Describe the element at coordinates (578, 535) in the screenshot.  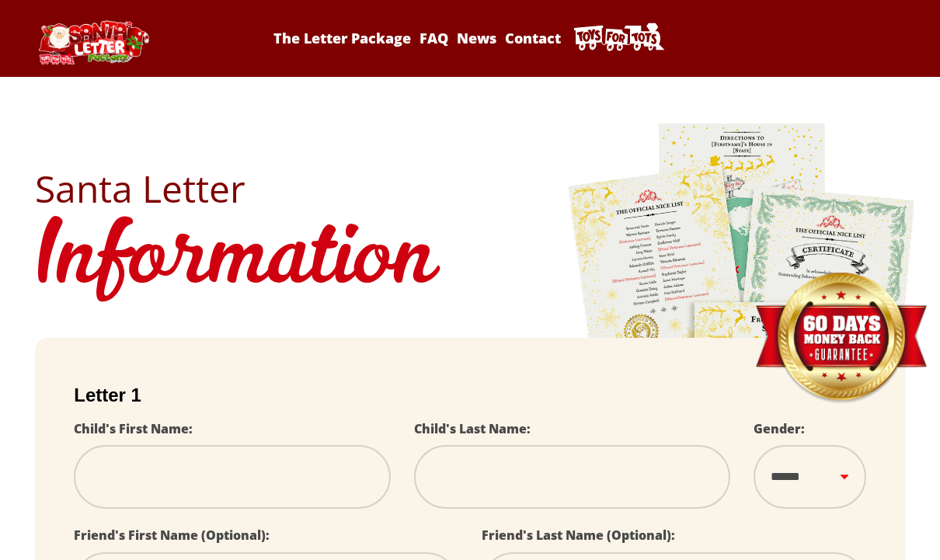
I see `label: Friend's Last Name (Optional):` at that location.